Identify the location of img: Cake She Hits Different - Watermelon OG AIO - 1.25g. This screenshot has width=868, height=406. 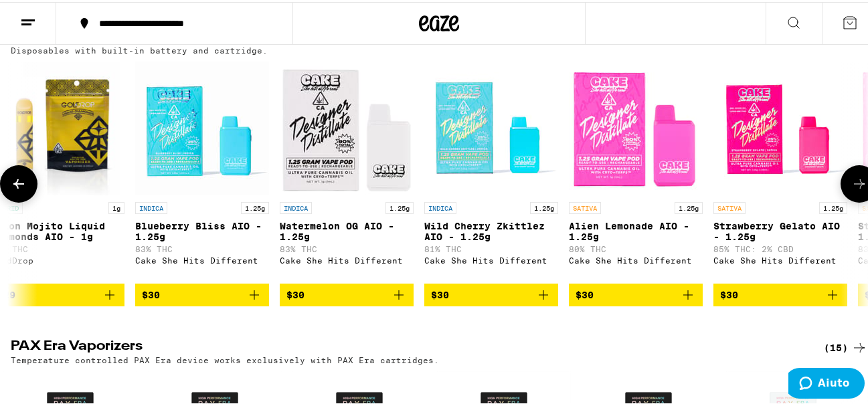
(347, 126).